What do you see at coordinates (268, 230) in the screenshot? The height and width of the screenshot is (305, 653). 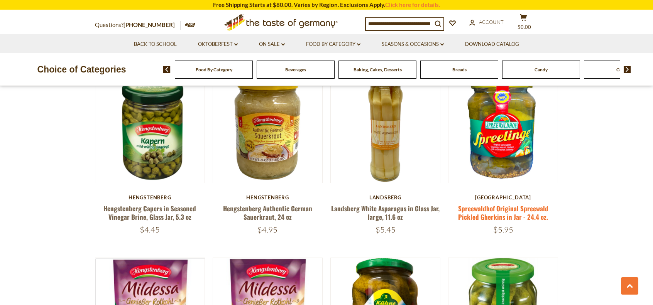 I see `span: $4.95` at bounding box center [268, 230].